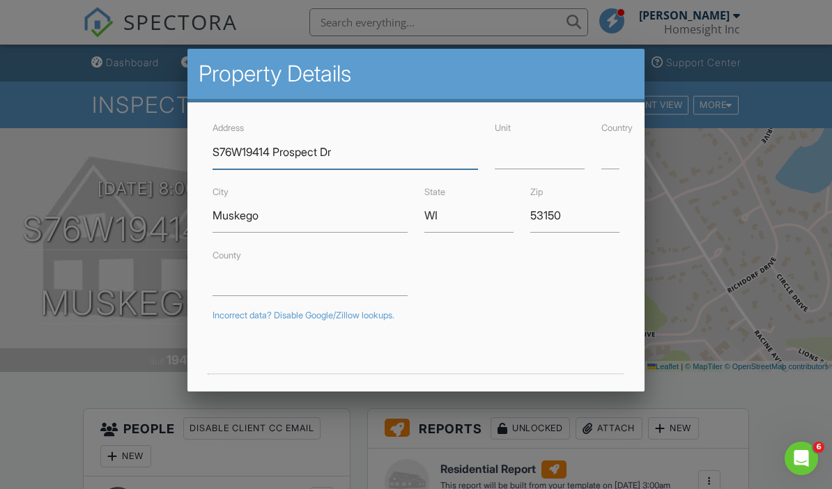 This screenshot has width=832, height=489. Describe the element at coordinates (502, 128) in the screenshot. I see `label: Unit` at that location.